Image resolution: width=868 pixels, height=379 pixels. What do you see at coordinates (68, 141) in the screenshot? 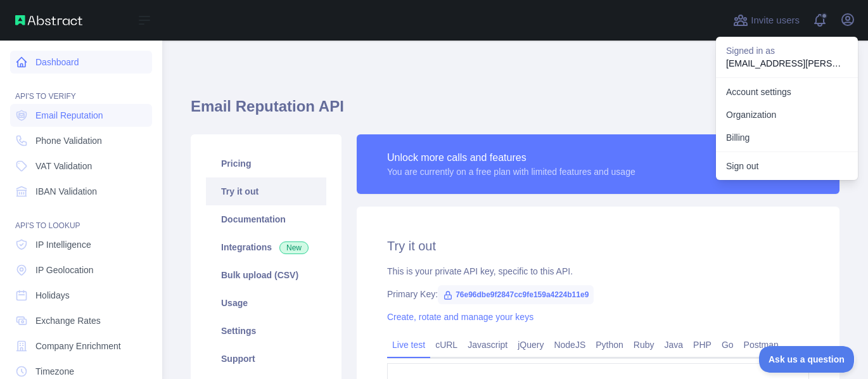
I see `span: Phone Validation` at bounding box center [68, 141].